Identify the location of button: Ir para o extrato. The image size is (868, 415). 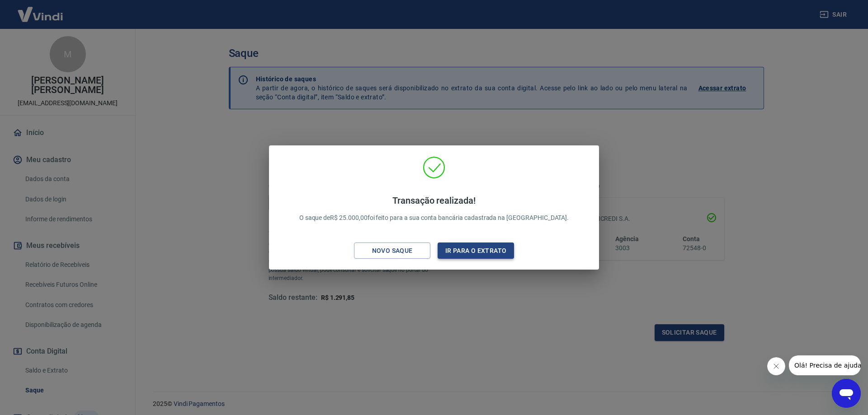
(476, 251).